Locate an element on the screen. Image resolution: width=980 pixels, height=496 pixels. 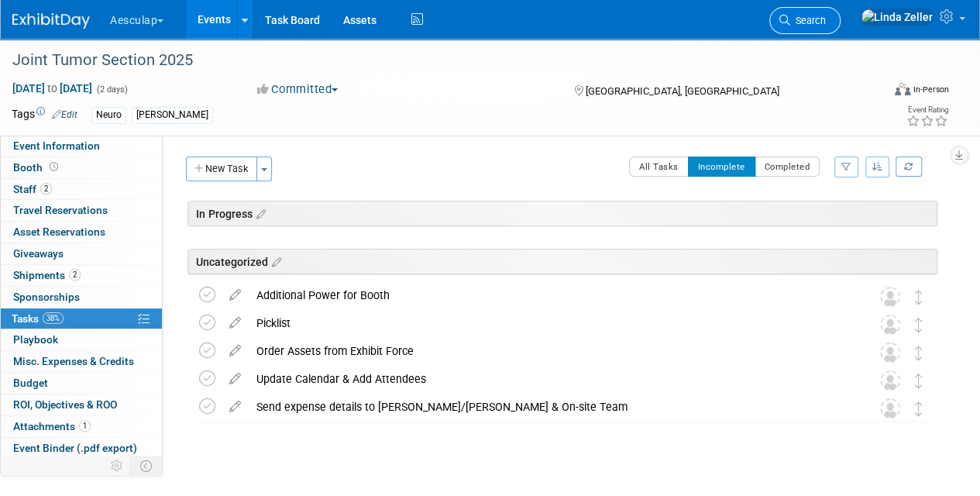
a: Sponsorships is located at coordinates (81, 297).